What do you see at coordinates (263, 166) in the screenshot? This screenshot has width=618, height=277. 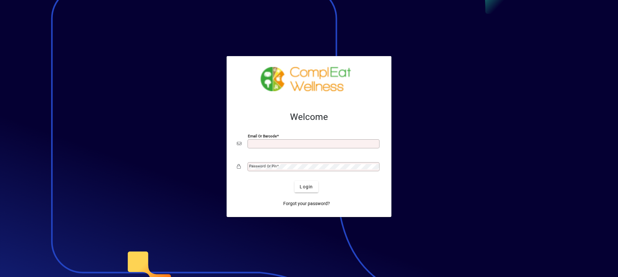 I see `mat-label: Password or Pin` at bounding box center [263, 166].